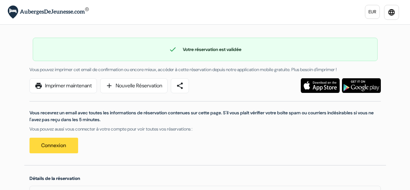  I want to click on a: language, so click(391, 12).